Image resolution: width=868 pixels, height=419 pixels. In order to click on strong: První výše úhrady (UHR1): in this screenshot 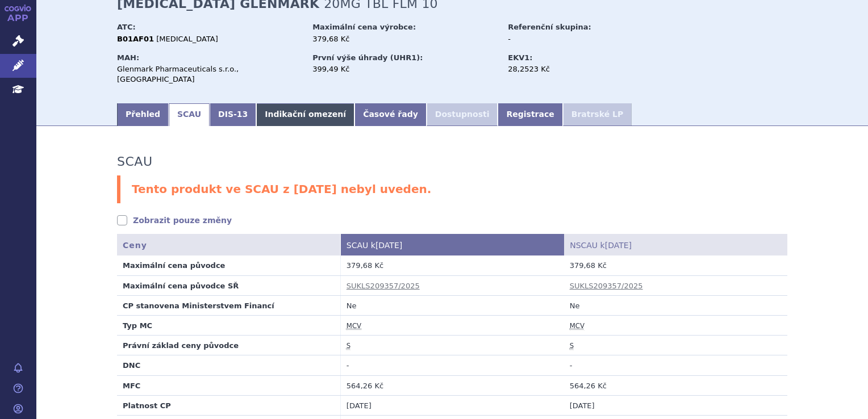, I will do `click(367, 57)`.